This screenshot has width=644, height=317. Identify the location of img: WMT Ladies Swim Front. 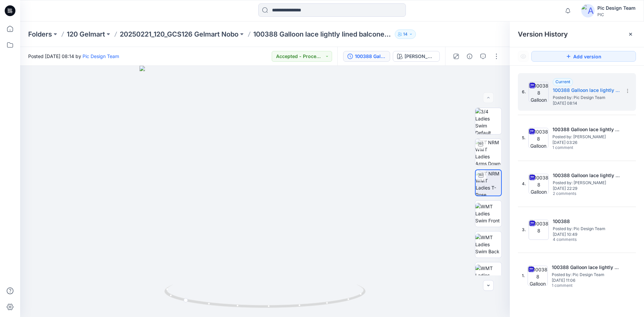
(488, 214).